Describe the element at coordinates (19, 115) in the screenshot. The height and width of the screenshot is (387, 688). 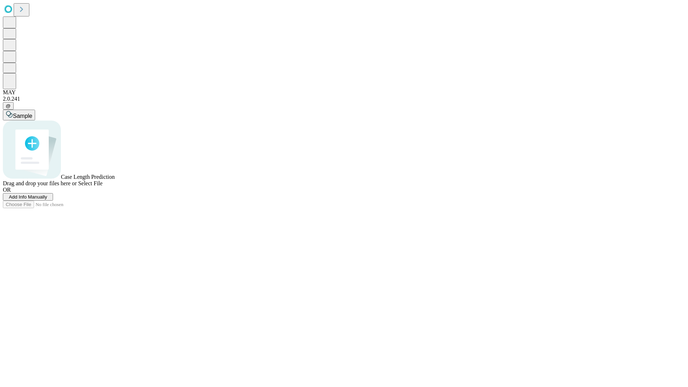
I see `button: Sample` at that location.